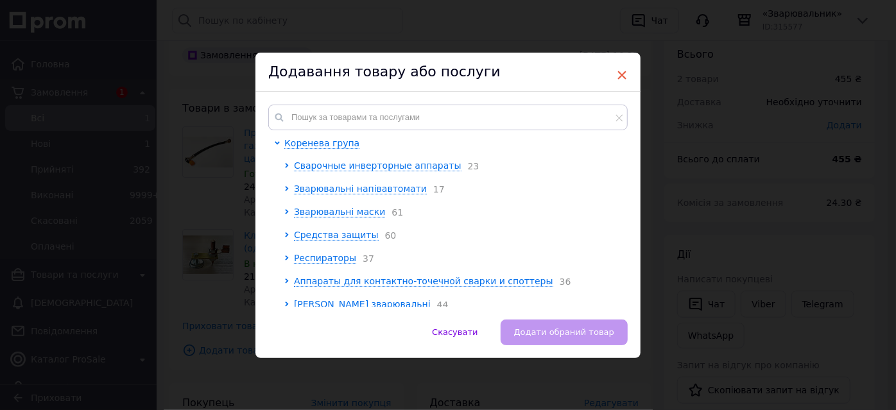 Image resolution: width=896 pixels, height=410 pixels. Describe the element at coordinates (448, 72) in the screenshot. I see `div: Додавання товару або послуги` at that location.